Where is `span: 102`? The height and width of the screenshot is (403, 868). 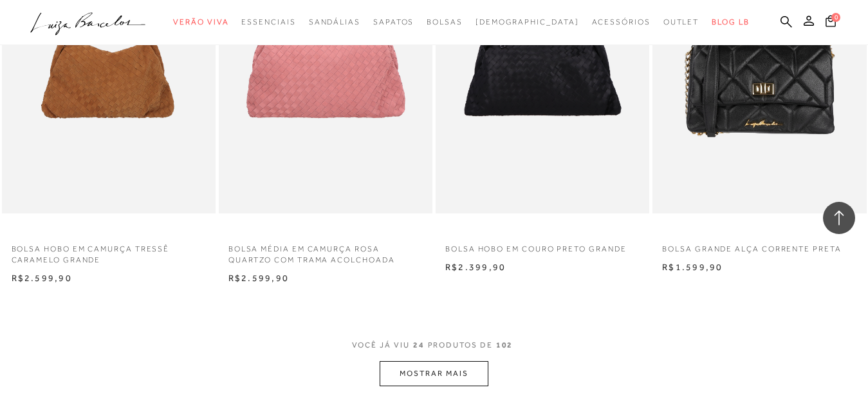
span: 102 is located at coordinates (504, 345).